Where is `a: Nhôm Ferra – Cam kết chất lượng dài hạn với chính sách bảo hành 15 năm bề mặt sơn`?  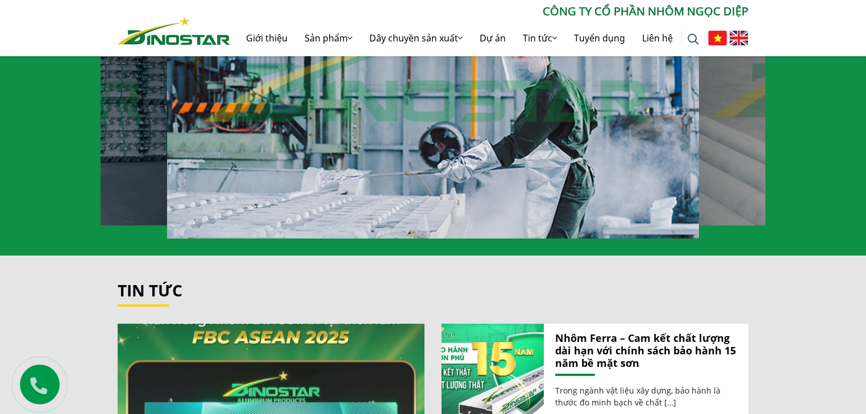 a: Nhôm Ferra – Cam kết chất lượng dài hạn với chính sách bảo hành 15 năm bề mặt sơn is located at coordinates (646, 351).